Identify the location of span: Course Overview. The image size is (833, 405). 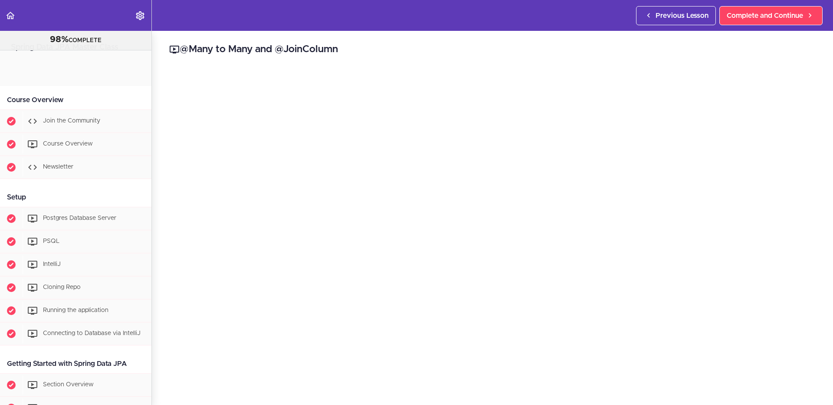
(68, 144).